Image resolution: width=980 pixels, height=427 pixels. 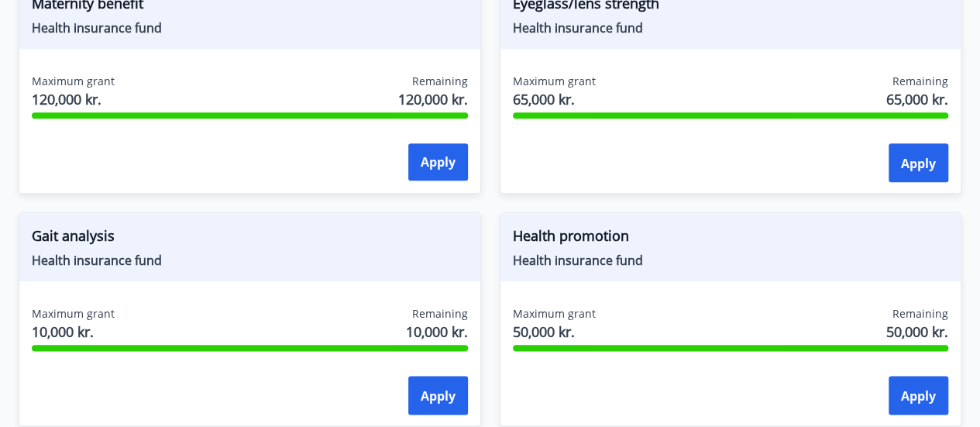 What do you see at coordinates (73, 235) in the screenshot?
I see `font: Gait analysis` at bounding box center [73, 235].